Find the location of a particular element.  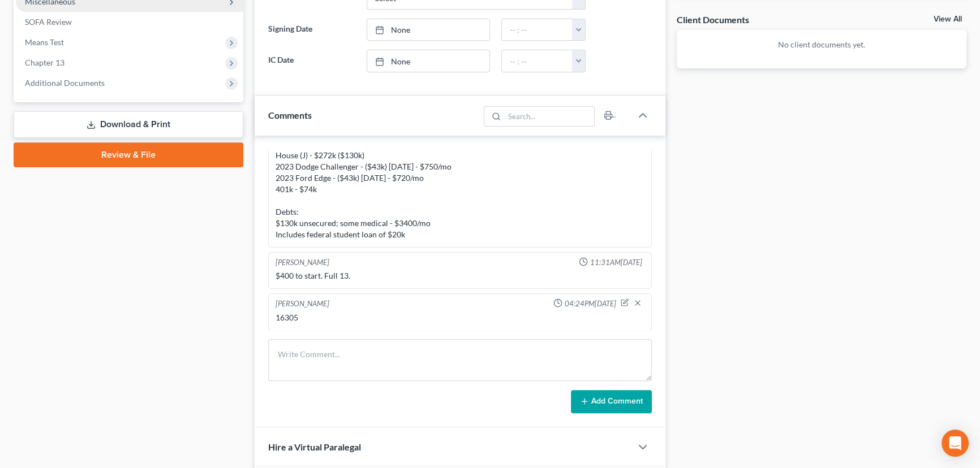

label: IC Date is located at coordinates (312, 61).